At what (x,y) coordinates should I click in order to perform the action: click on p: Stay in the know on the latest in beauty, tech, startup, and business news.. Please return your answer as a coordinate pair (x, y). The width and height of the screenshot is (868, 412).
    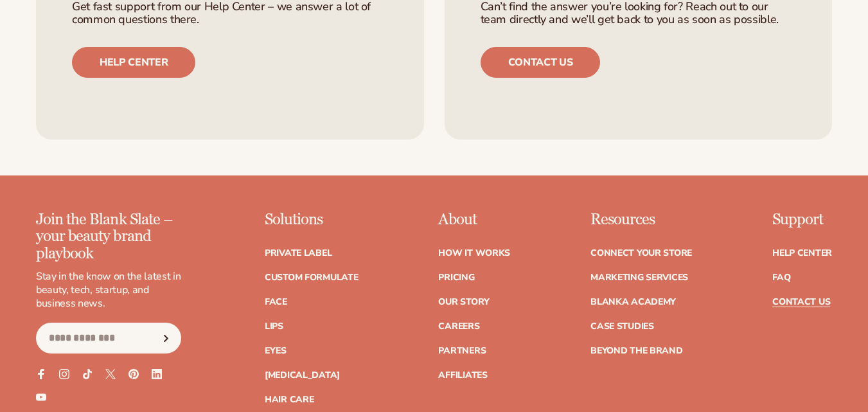
    Looking at the image, I should click on (108, 290).